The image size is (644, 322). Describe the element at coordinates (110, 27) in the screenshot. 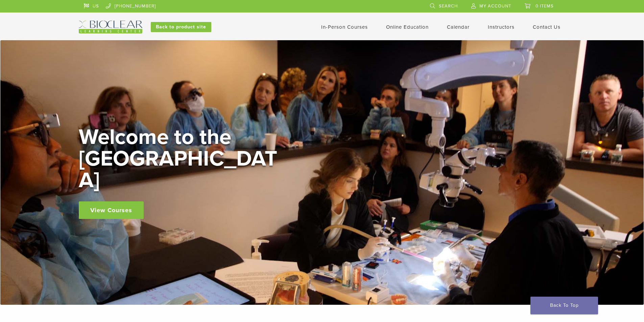

I see `img: Bioclear` at that location.